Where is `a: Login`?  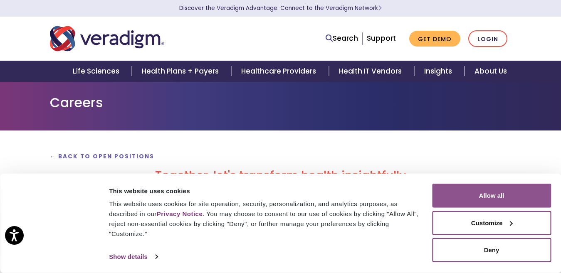
a: Login is located at coordinates (487, 39).